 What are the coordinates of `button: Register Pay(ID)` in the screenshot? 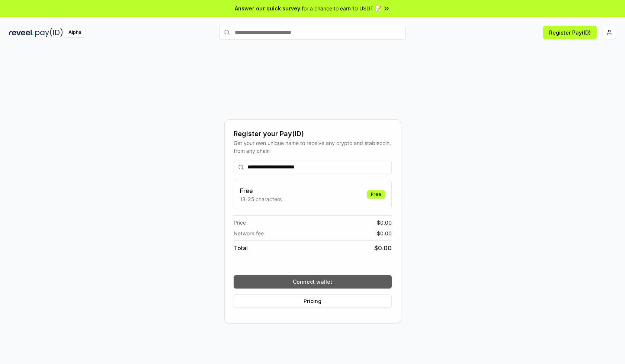 It's located at (570, 32).